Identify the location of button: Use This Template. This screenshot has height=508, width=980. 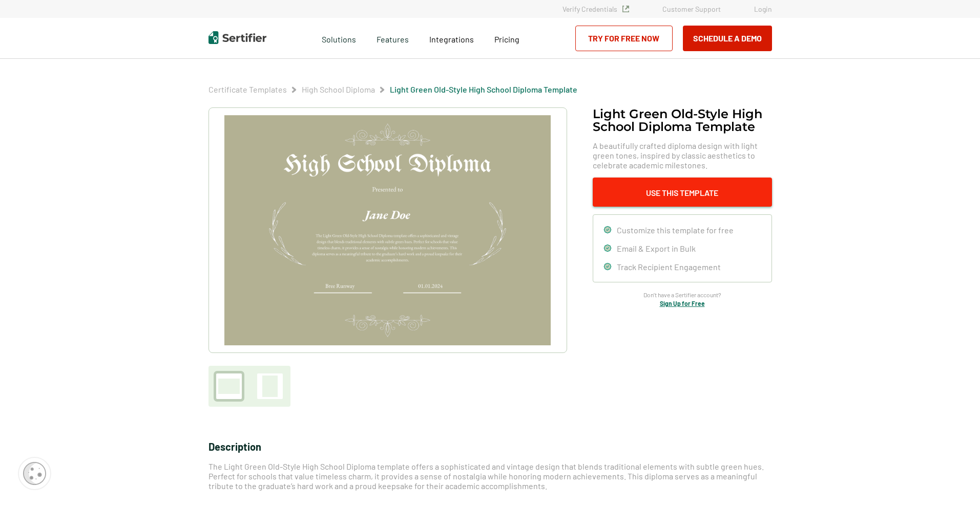
(682, 192).